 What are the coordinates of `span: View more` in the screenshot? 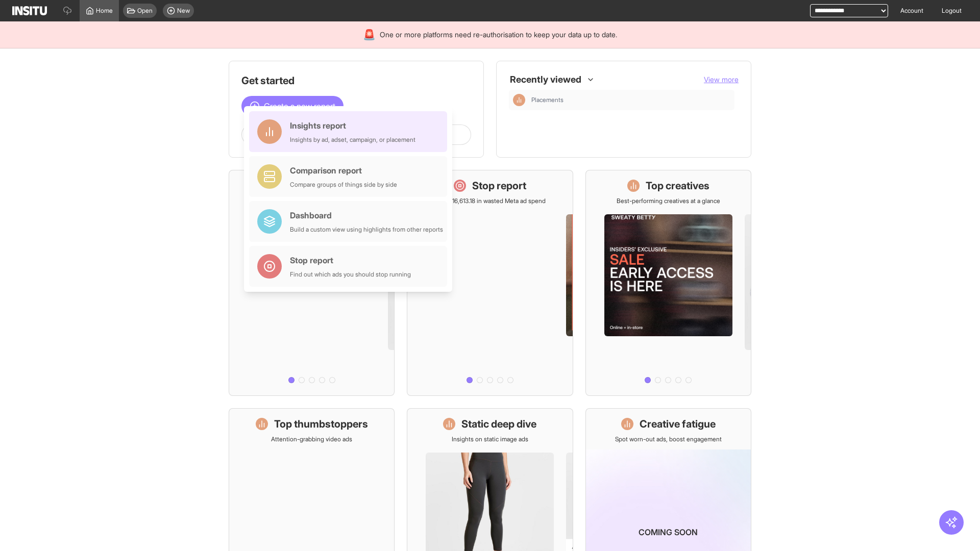 It's located at (721, 79).